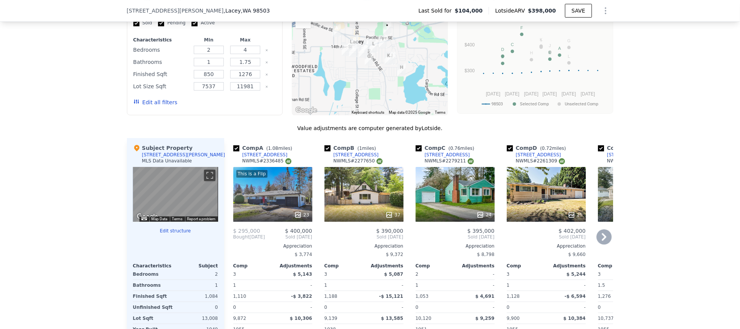 This screenshot has height=329, width=740. What do you see at coordinates (470, 71) in the screenshot?
I see `text: $300` at bounding box center [470, 71].